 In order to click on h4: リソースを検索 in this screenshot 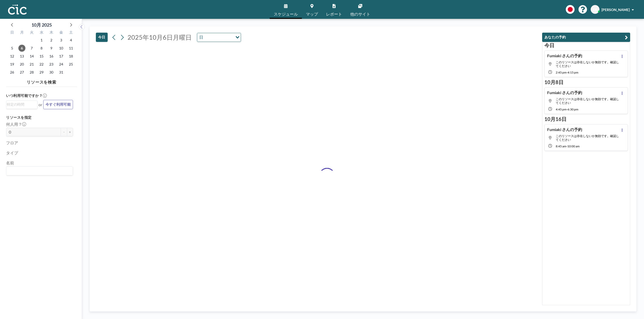, I will do `click(42, 81)`.